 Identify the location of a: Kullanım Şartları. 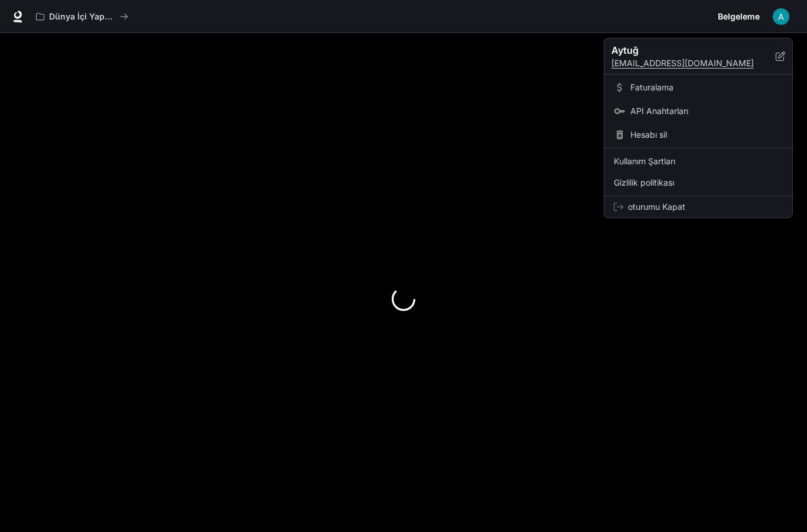
(698, 161).